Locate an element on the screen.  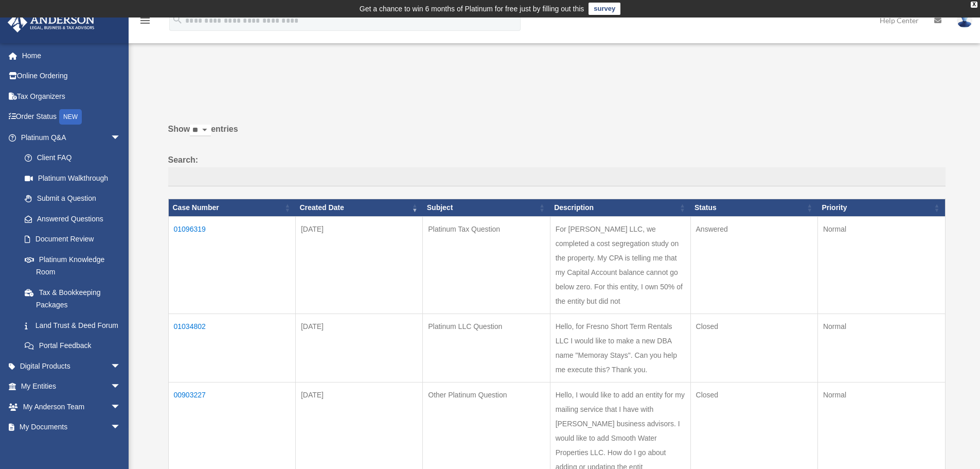
div: close is located at coordinates (974, 5).